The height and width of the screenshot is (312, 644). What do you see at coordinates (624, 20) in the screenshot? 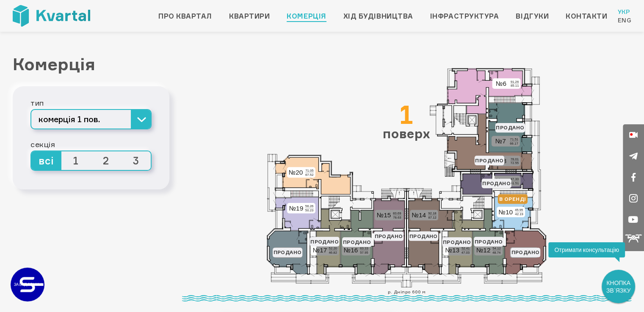
I see `a: Eng` at bounding box center [624, 20].